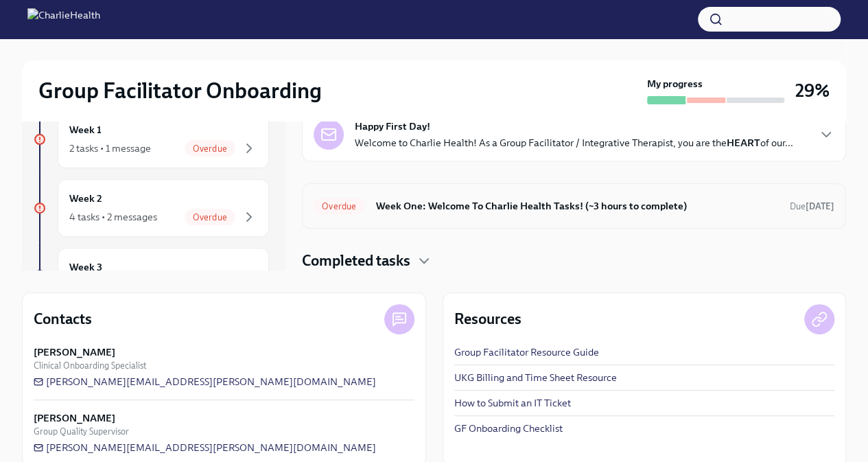 The height and width of the screenshot is (462, 868). I want to click on h6: Week 2, so click(86, 198).